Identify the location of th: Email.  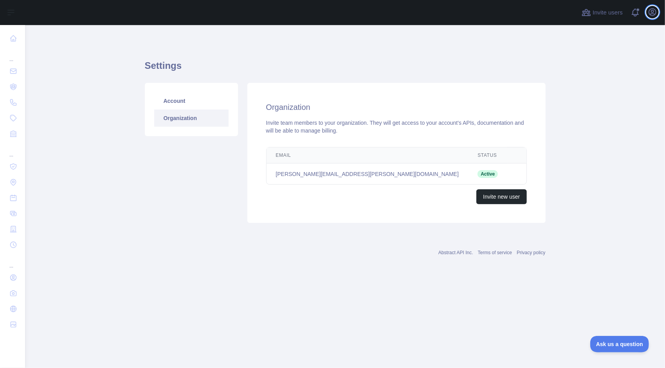
(367, 155).